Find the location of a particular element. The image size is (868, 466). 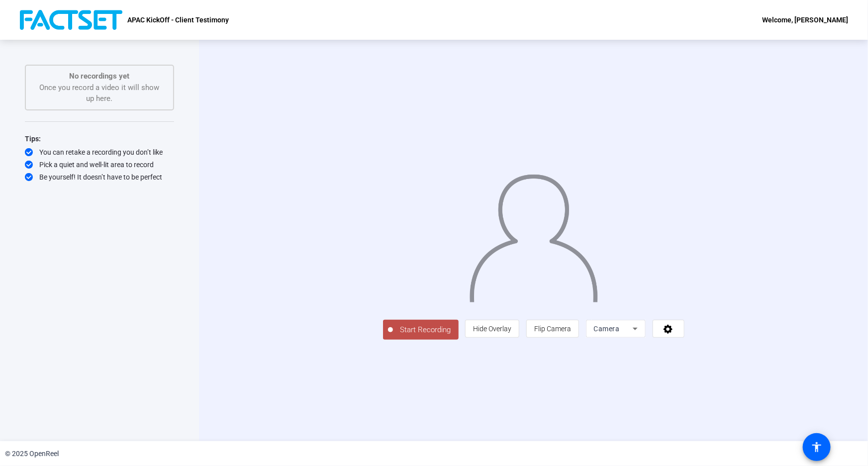

div: Pick a quiet and well-lit area to record is located at coordinates (99, 165).